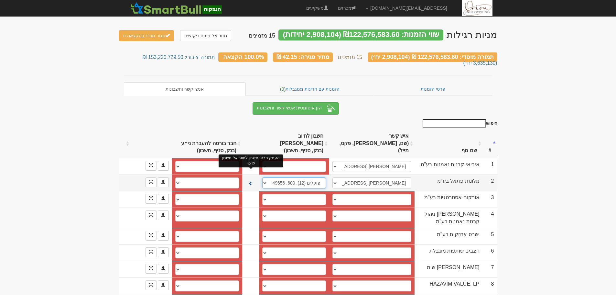 The width and height of the screenshot is (616, 295). What do you see at coordinates (244, 57) in the screenshot?
I see `span: 100.0% הקצאה` at bounding box center [244, 57].